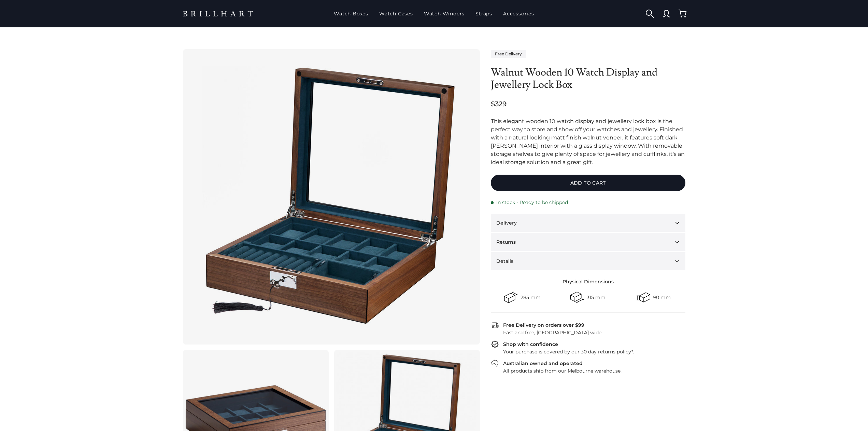 The height and width of the screenshot is (431, 868). Describe the element at coordinates (434, 13) in the screenshot. I see `nav: Main` at that location.